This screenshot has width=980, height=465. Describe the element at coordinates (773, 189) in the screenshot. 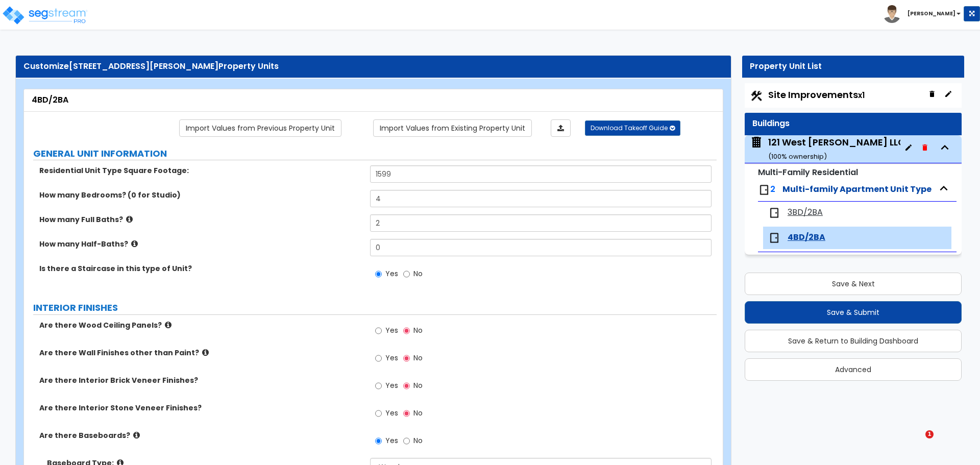

I see `span: 2` at that location.